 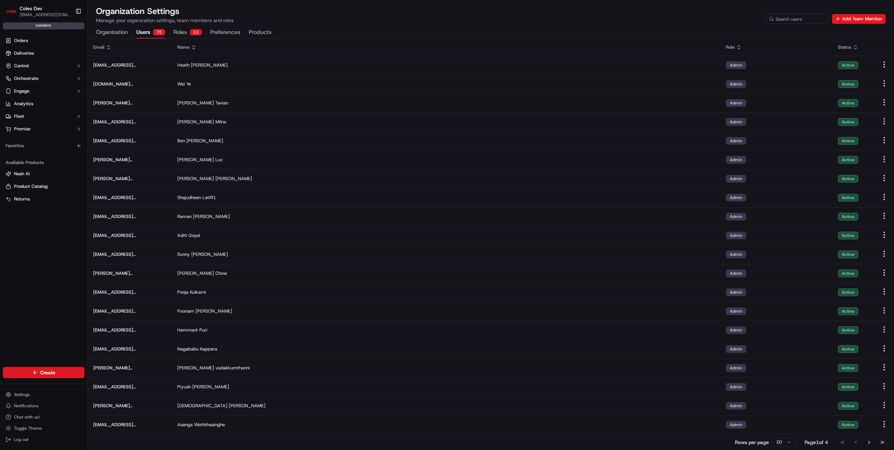 I want to click on span: Analytics, so click(x=23, y=104).